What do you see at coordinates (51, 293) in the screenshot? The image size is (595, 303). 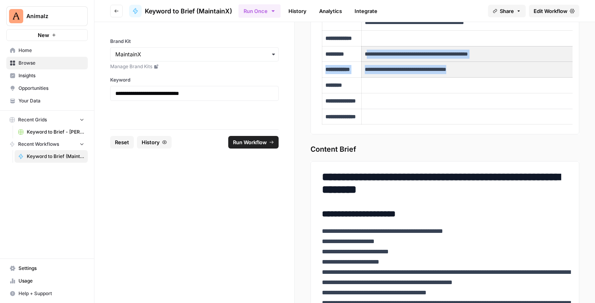 I see `span: Help + Support` at bounding box center [51, 293].